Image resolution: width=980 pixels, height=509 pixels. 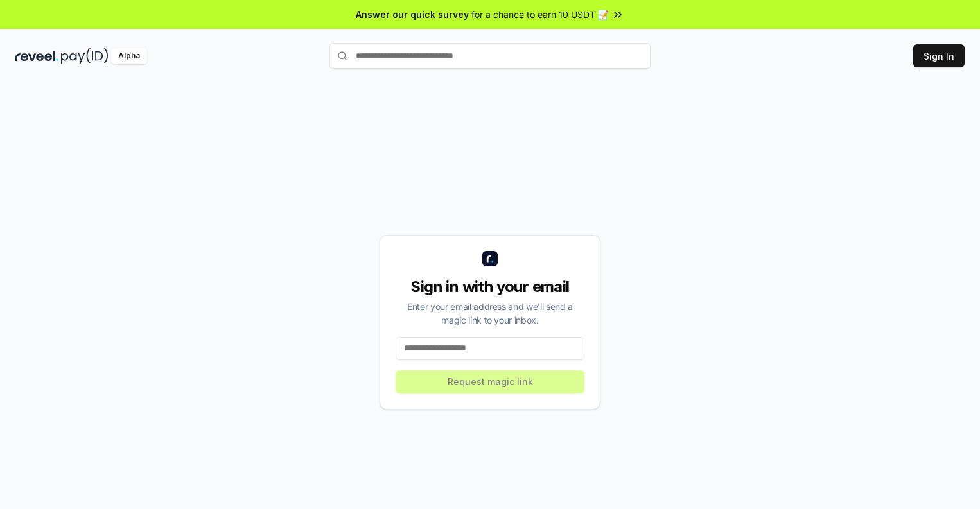 I want to click on div: Alpha, so click(x=129, y=56).